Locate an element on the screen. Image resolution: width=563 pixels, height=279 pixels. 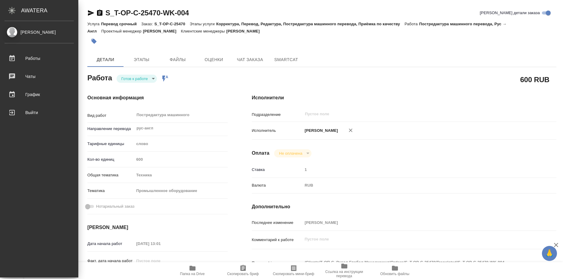
p: Кол-во единиц is located at coordinates (111, 160).